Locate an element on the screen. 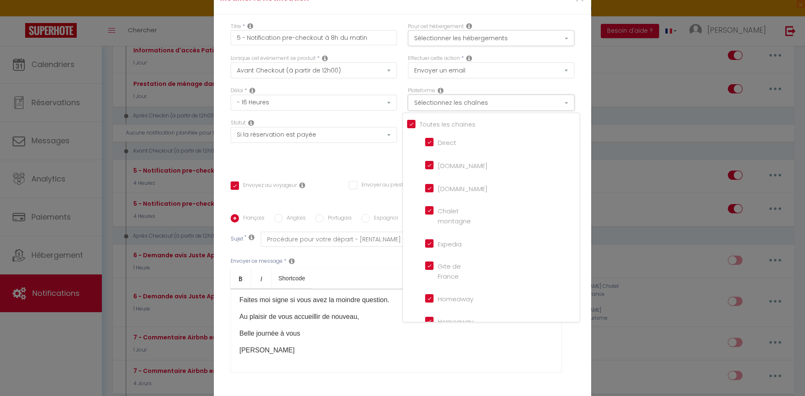  label: Pour cet hébergement is located at coordinates (436, 26).